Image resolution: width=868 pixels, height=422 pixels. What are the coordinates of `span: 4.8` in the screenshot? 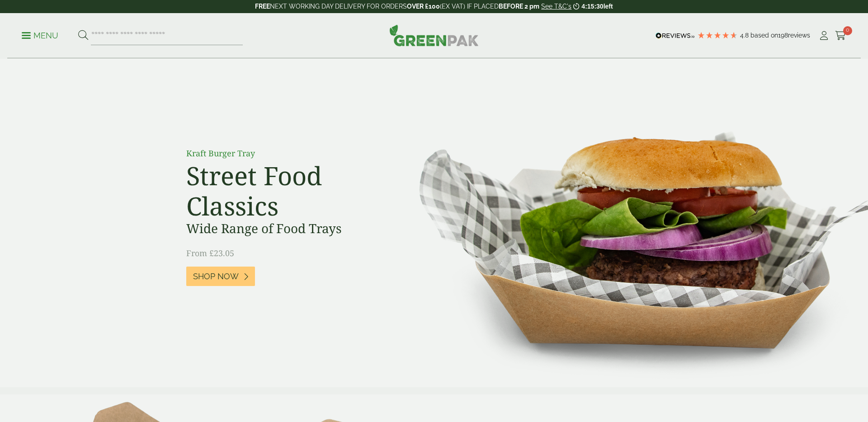 It's located at (745, 36).